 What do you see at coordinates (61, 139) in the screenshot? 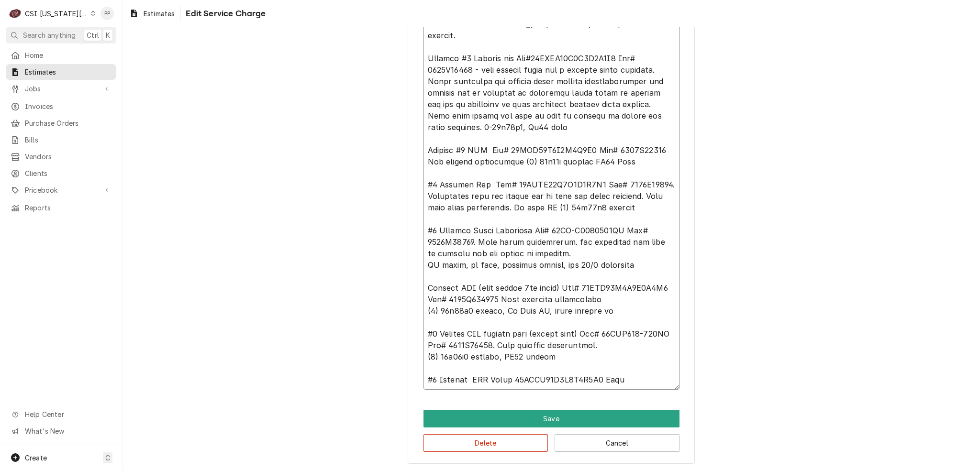
I see `a: Bills` at bounding box center [61, 139].